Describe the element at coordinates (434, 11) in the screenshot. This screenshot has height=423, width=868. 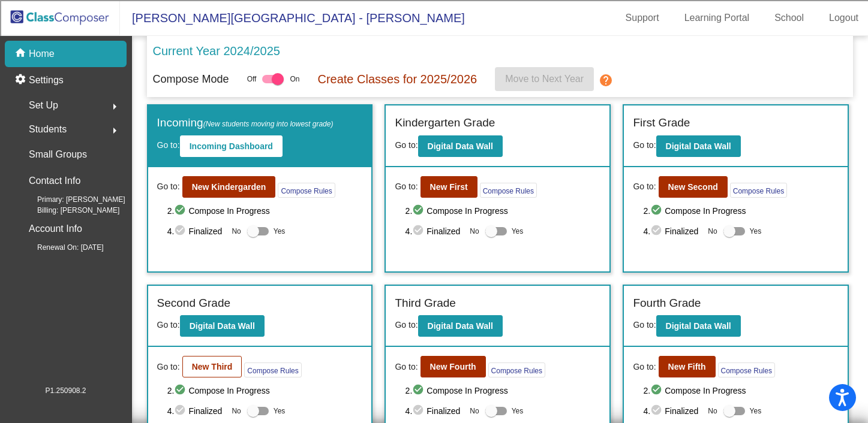
I see `div: Sort A > Z` at that location.